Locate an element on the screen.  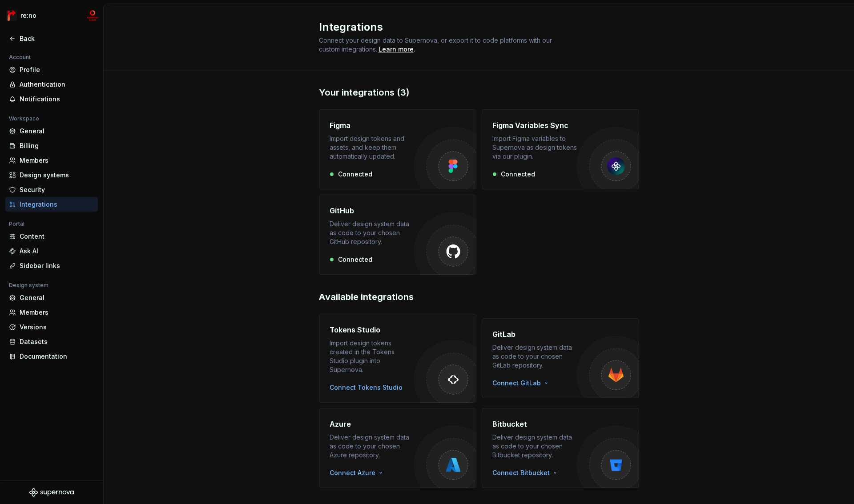
div: Workspace is located at coordinates (24, 119).